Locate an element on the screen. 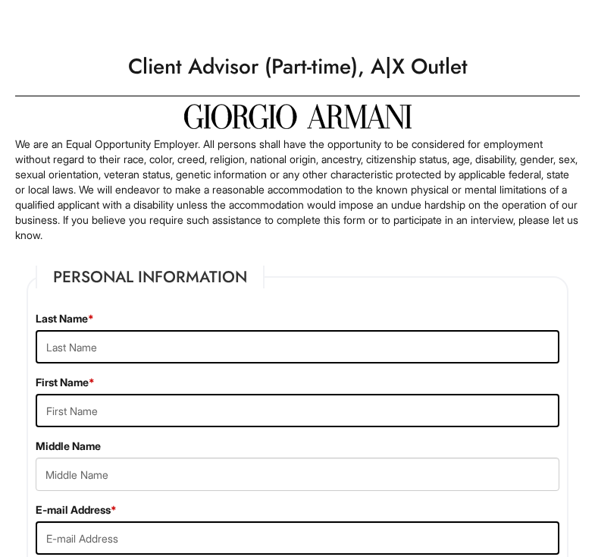 This screenshot has height=557, width=595. label: E-mail Address is located at coordinates (76, 510).